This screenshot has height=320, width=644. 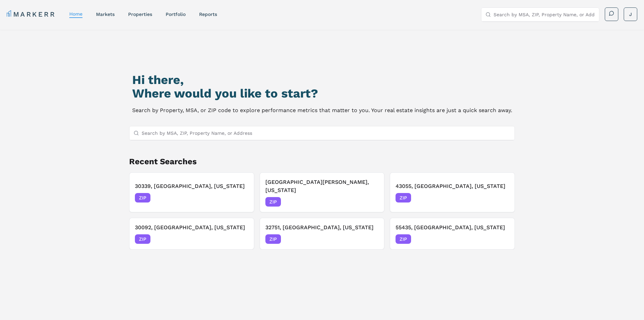 I want to click on h2: Where would you like to start?, so click(x=322, y=93).